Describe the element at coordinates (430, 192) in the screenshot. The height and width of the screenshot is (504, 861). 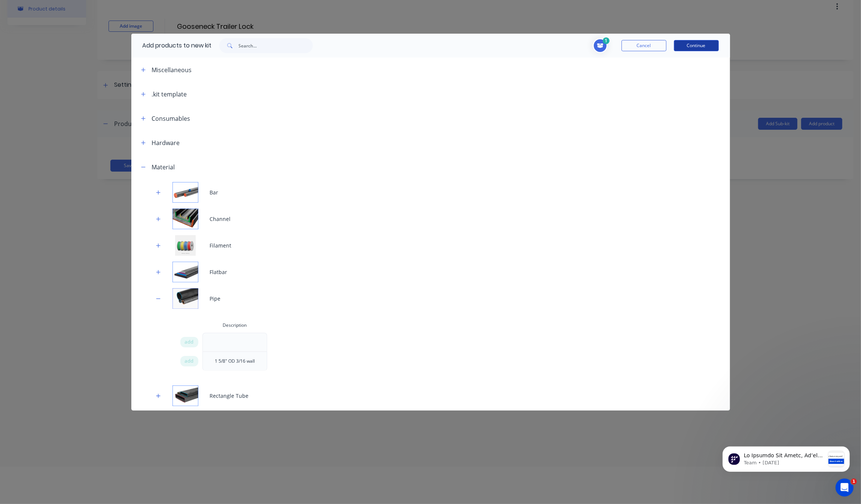
I see `div: BarBar` at that location.